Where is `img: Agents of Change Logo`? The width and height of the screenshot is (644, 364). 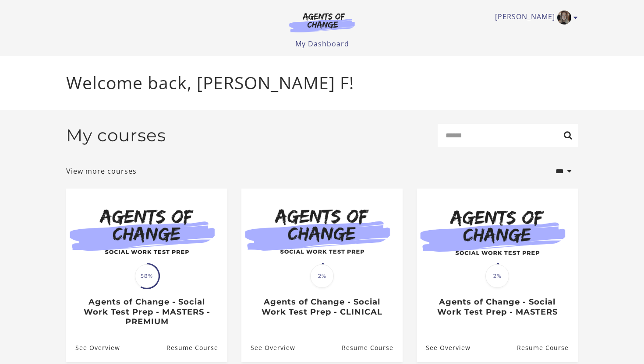
img: Agents of Change Logo is located at coordinates (322, 22).